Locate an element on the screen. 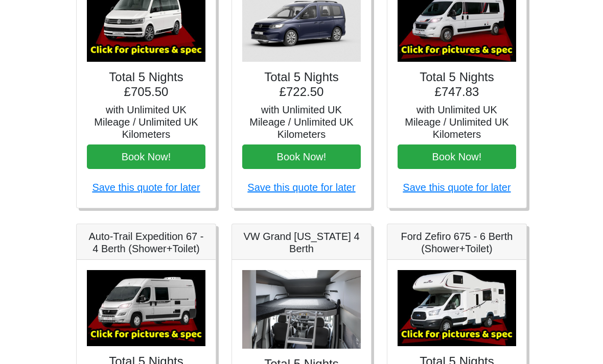  h5: Ford Zefiro 675 - 6 Berth (Shower+Toilet) is located at coordinates (457, 243).